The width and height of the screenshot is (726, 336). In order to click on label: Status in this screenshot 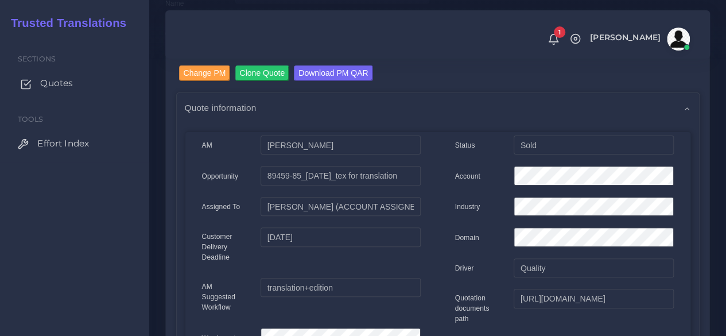, I will do `click(465, 145)`.